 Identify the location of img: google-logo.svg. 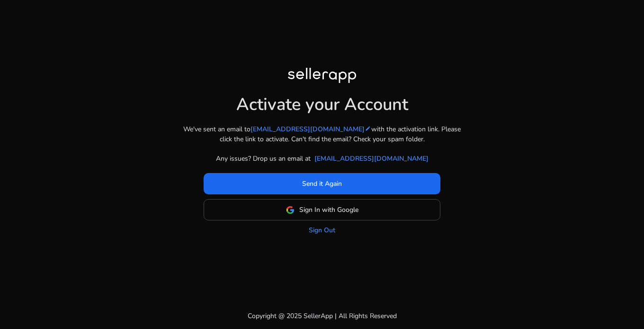
(290, 210).